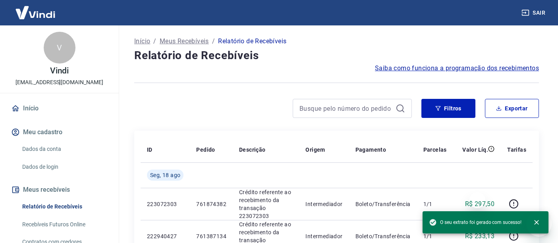 The height and width of the screenshot is (243, 558). Describe the element at coordinates (475, 223) in the screenshot. I see `span: O seu extrato foi gerado com sucesso!` at that location.